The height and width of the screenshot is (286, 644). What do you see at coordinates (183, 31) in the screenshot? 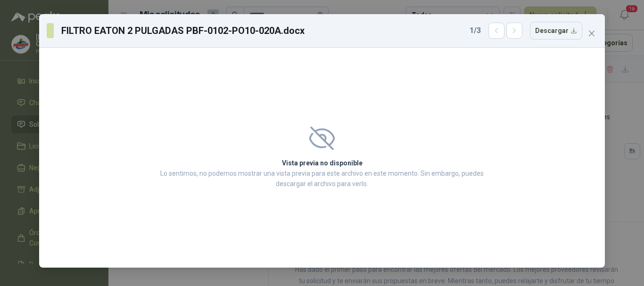
I see `h3: FILTRO EATON 2 PULGADAS PBF-0102-PO10-020A.docx` at bounding box center [183, 31].